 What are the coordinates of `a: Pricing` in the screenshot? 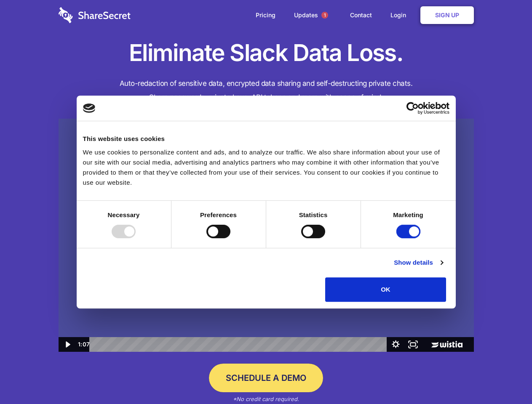 It's located at (265, 15).